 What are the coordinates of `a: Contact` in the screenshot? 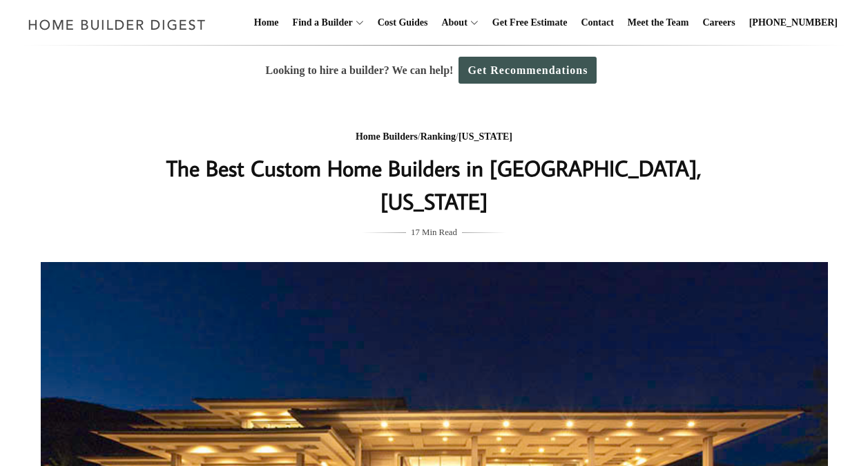 It's located at (597, 23).